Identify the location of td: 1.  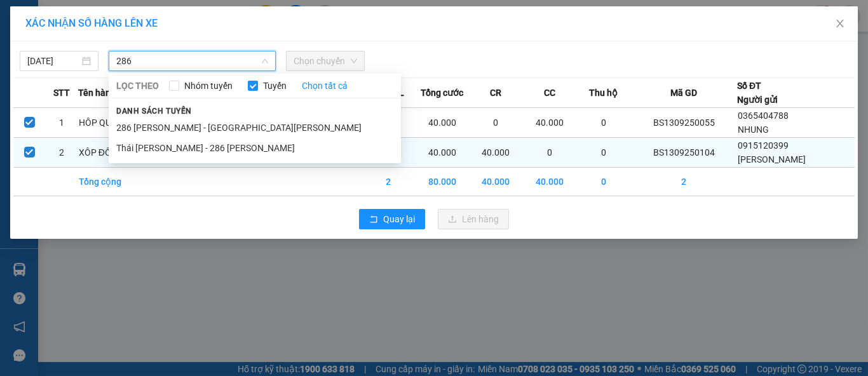
(62, 123).